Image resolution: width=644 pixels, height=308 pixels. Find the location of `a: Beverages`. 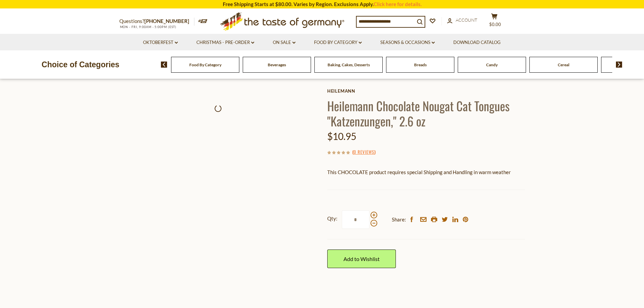

a: Beverages is located at coordinates (277, 65).